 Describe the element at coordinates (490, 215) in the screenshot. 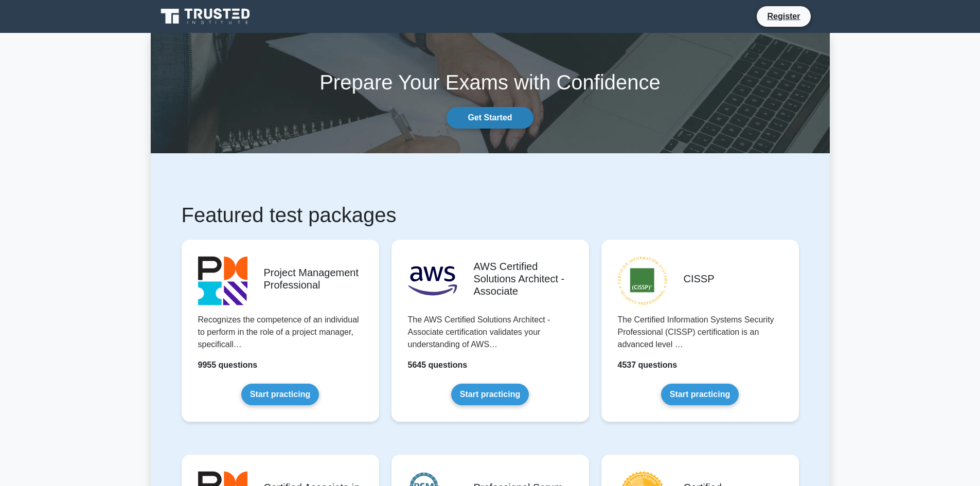

I see `h1: Featured test packages` at that location.